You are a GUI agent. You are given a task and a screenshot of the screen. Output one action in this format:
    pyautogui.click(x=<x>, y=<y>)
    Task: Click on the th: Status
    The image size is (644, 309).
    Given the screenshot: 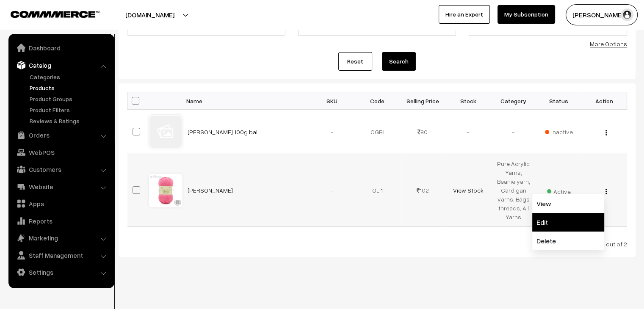 What is the action you would take?
    pyautogui.click(x=558, y=101)
    